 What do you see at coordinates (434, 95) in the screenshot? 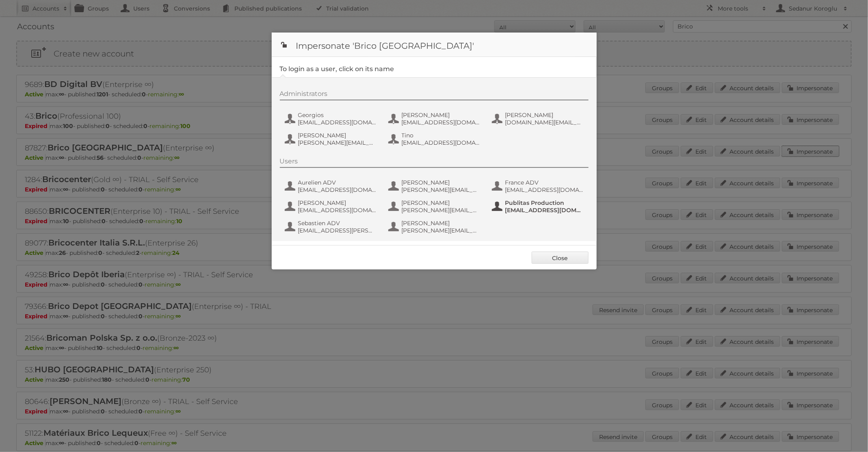
I see `div: Administrators` at bounding box center [434, 95].